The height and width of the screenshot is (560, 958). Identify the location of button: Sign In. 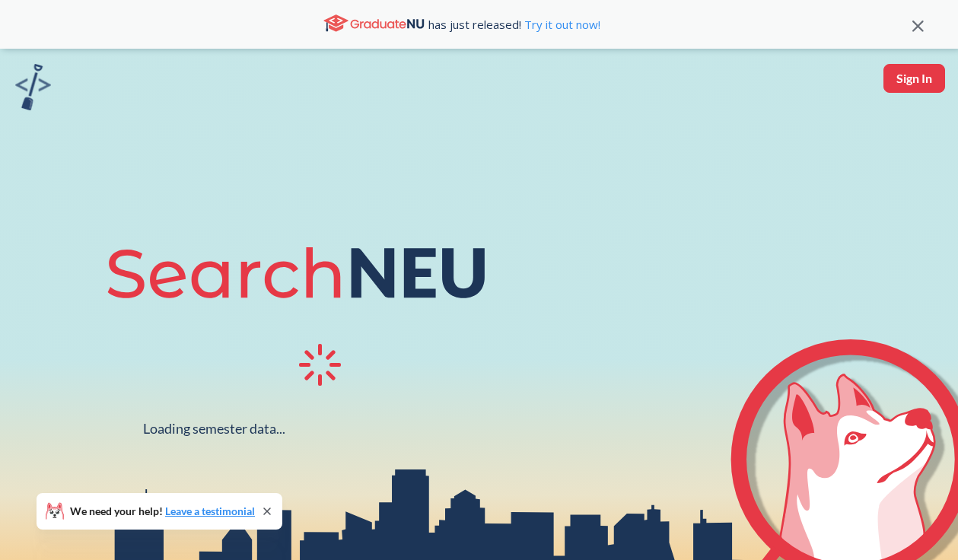
(914, 78).